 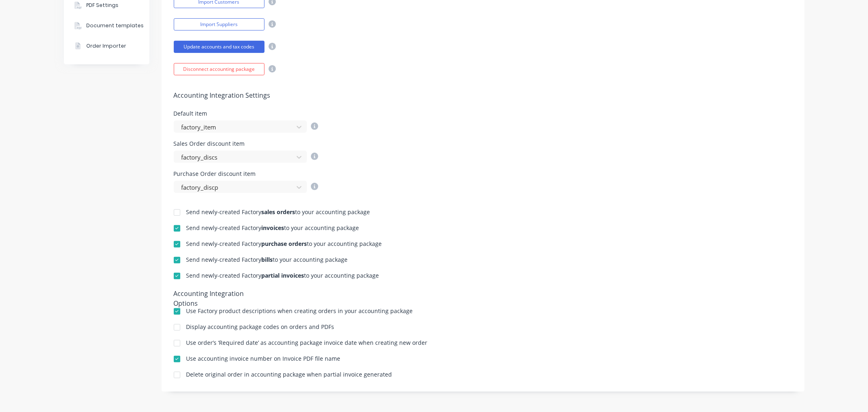 I want to click on button: Document templates, so click(x=106, y=26).